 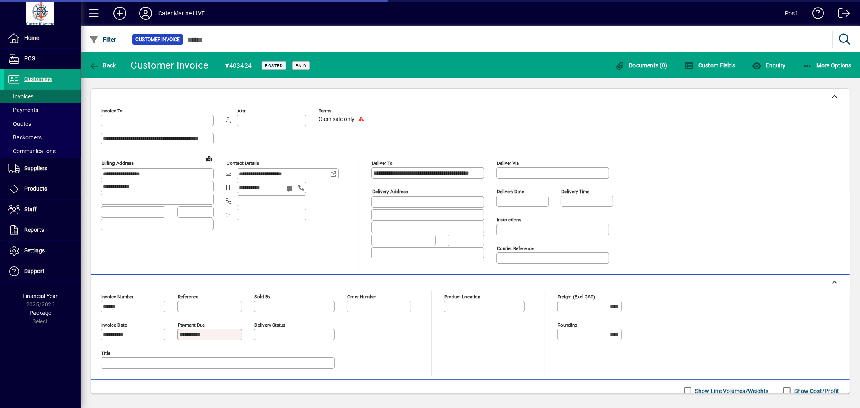 What do you see at coordinates (209, 158) in the screenshot?
I see `a: View on map` at bounding box center [209, 158].